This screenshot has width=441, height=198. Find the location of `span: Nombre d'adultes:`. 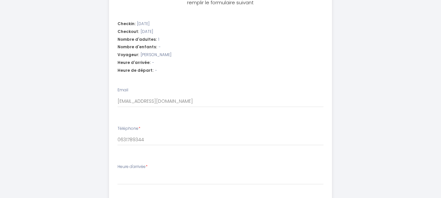

span: Nombre d'adultes: is located at coordinates (137, 40).